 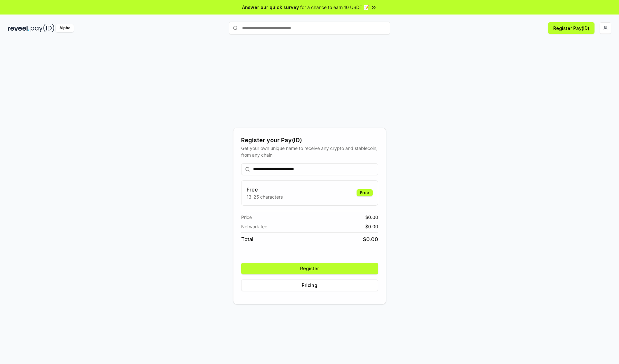 I want to click on button: Register Pay(ID), so click(x=571, y=28).